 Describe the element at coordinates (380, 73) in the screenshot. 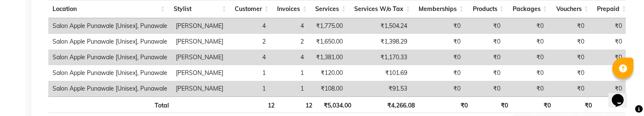

I see `td: ₹101.69` at that location.